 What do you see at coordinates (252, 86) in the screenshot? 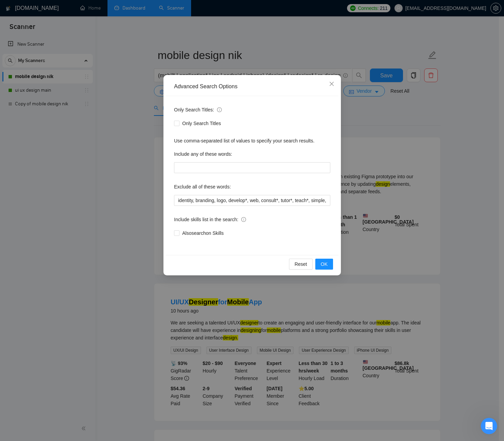
I see `div: Advanced Search Options` at bounding box center [252, 86].